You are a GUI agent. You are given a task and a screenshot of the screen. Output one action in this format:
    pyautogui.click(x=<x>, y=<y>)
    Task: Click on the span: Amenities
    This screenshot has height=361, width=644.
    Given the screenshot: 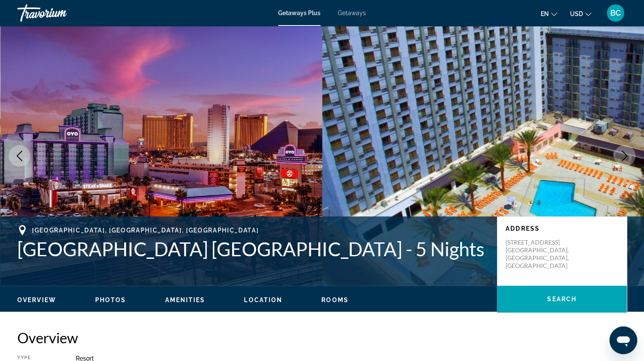 What is the action you would take?
    pyautogui.click(x=185, y=300)
    